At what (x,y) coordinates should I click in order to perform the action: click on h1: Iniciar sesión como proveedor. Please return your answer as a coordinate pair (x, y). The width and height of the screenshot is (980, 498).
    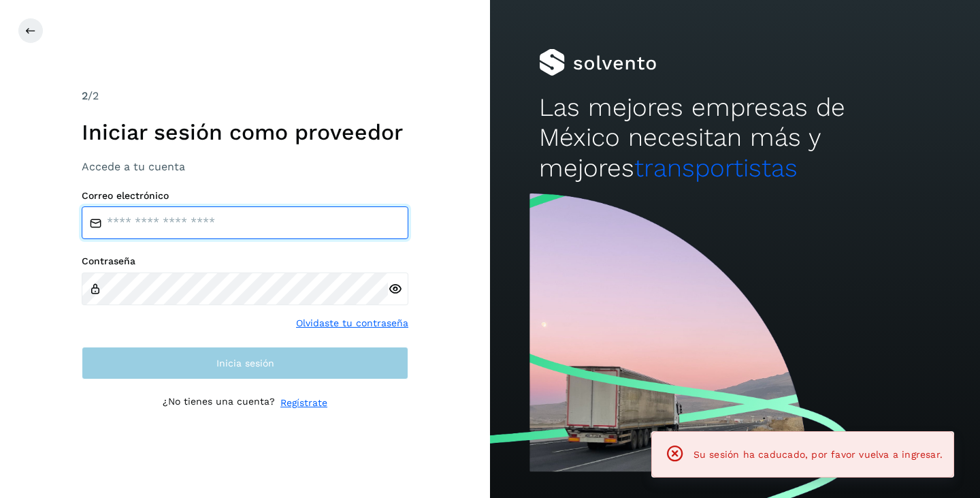
    Looking at the image, I should click on (245, 132).